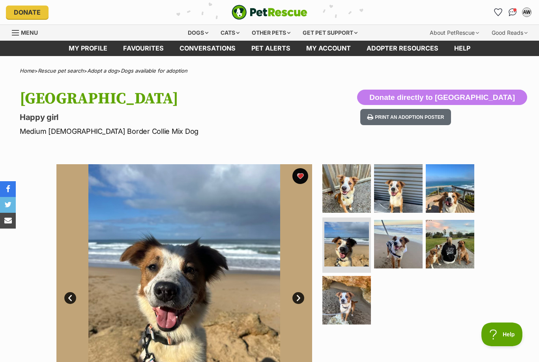  What do you see at coordinates (328, 48) in the screenshot?
I see `a: My account` at bounding box center [328, 48].